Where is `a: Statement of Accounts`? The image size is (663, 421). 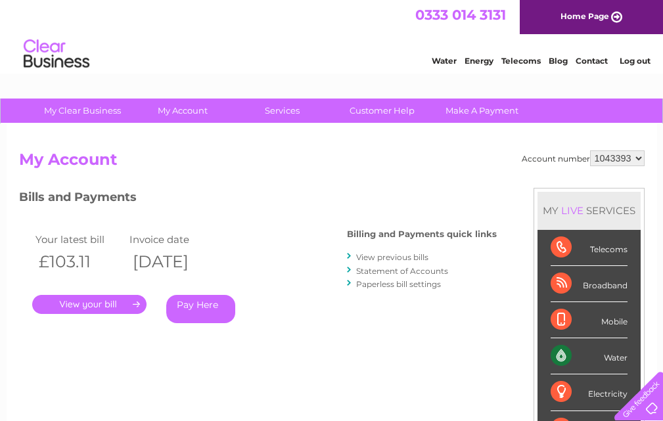 a: Statement of Accounts is located at coordinates (402, 271).